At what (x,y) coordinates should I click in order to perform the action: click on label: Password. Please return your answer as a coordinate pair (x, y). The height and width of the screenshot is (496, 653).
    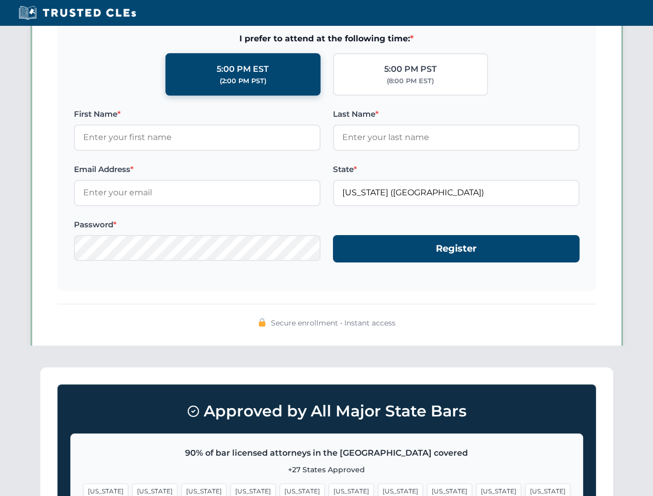
    Looking at the image, I should click on (197, 225).